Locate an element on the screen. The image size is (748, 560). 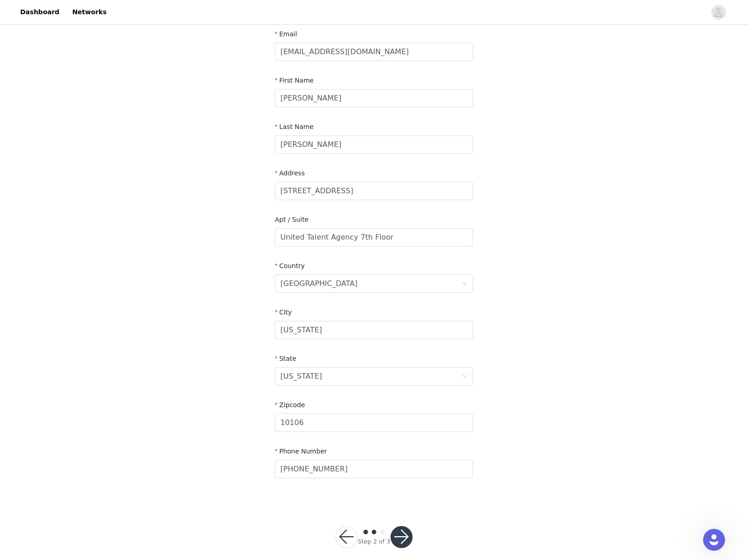
div: avatar is located at coordinates (718, 12).